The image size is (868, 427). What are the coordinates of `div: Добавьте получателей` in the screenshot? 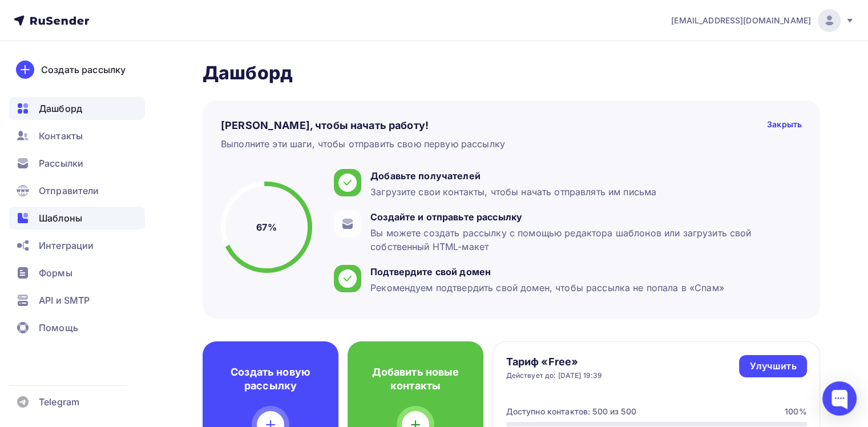 It's located at (513, 176).